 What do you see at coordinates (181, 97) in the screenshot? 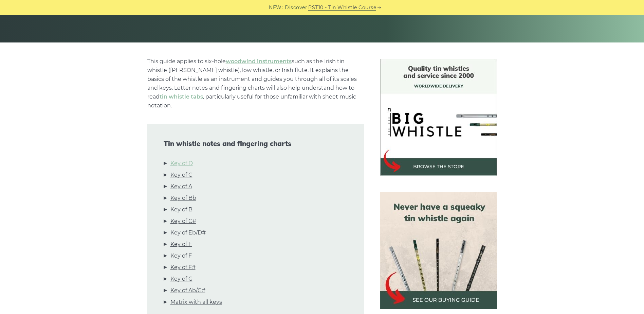
I see `a: tin whistle tabs` at bounding box center [181, 97].